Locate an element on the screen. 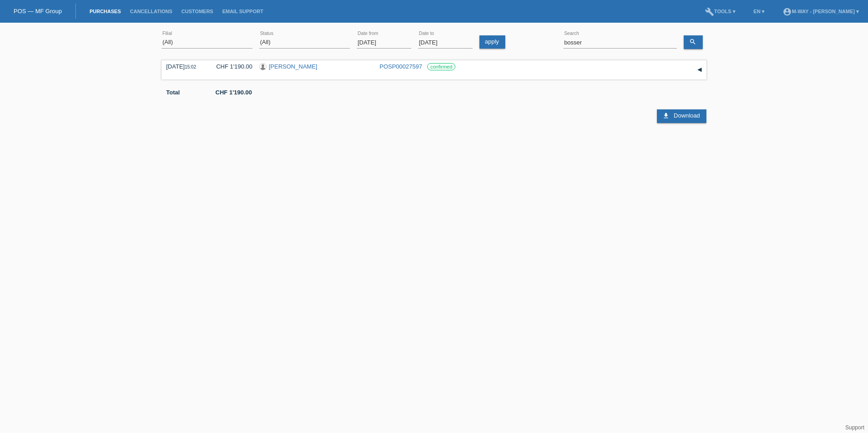 The width and height of the screenshot is (868, 433). div: CHF 1'190.00 is located at coordinates (230, 66).